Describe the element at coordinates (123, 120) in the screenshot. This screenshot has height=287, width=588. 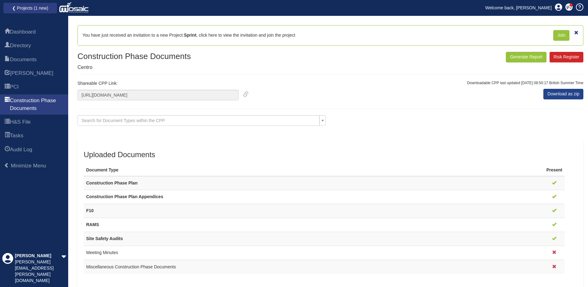
I see `span: Search for Document Types within the CPP` at that location.